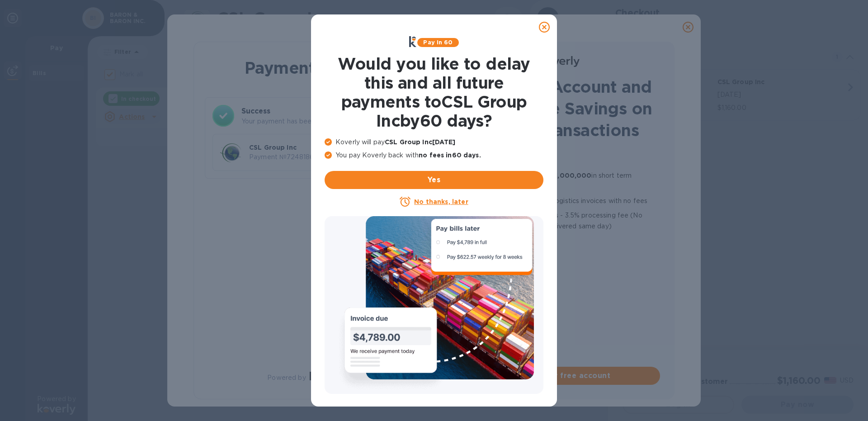 The height and width of the screenshot is (421, 868). What do you see at coordinates (441, 201) in the screenshot?
I see `u: No thanks, later` at bounding box center [441, 201].